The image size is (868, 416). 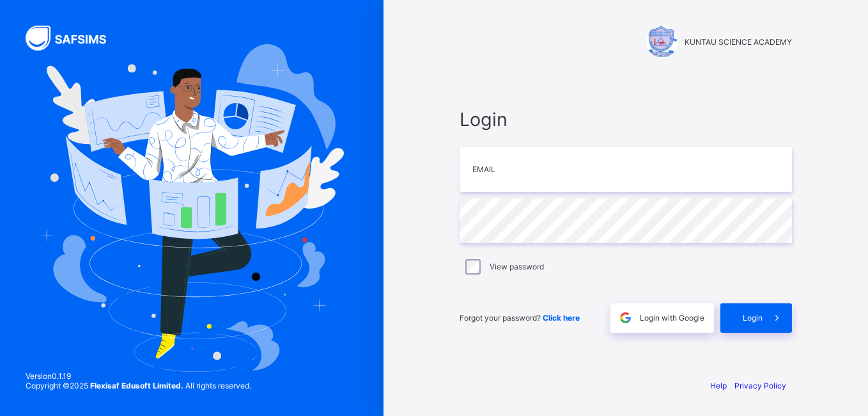 What do you see at coordinates (520, 318) in the screenshot?
I see `span: Forgot your password?` at bounding box center [520, 318].